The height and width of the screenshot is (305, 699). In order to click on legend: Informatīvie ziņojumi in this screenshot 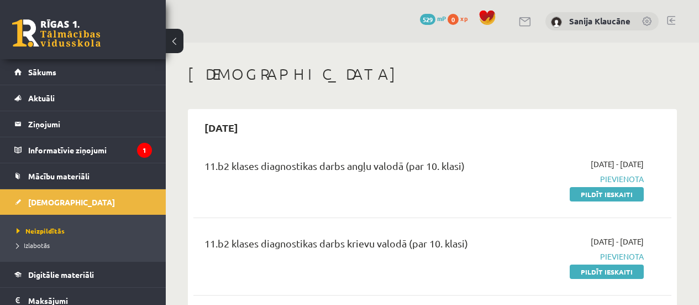, I will do `click(90, 150)`.